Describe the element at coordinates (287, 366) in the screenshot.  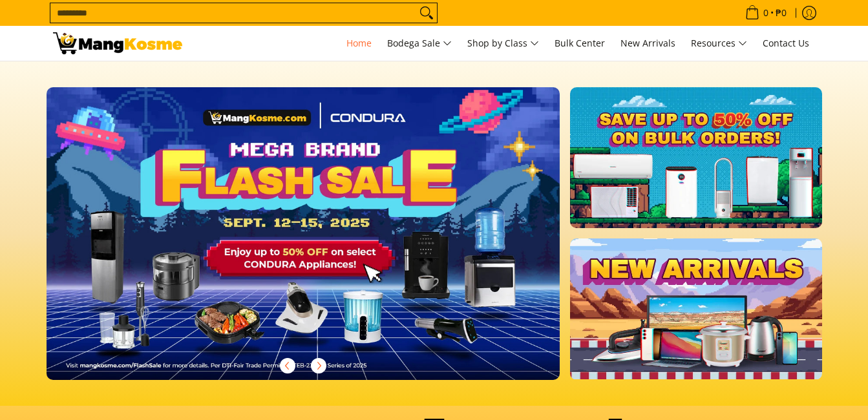
I see `button: Previous` at that location.